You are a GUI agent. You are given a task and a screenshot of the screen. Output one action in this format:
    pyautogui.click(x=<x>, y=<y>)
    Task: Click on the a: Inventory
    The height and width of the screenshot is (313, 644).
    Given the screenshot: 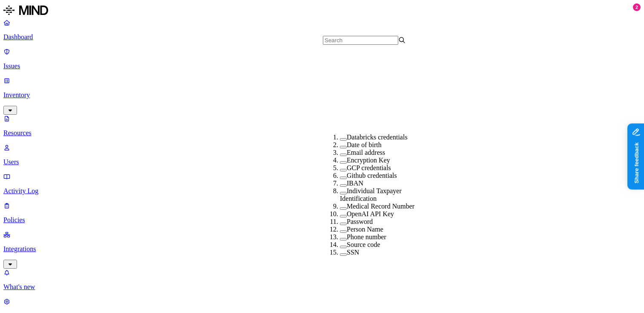 What is the action you would take?
    pyautogui.click(x=322, y=95)
    